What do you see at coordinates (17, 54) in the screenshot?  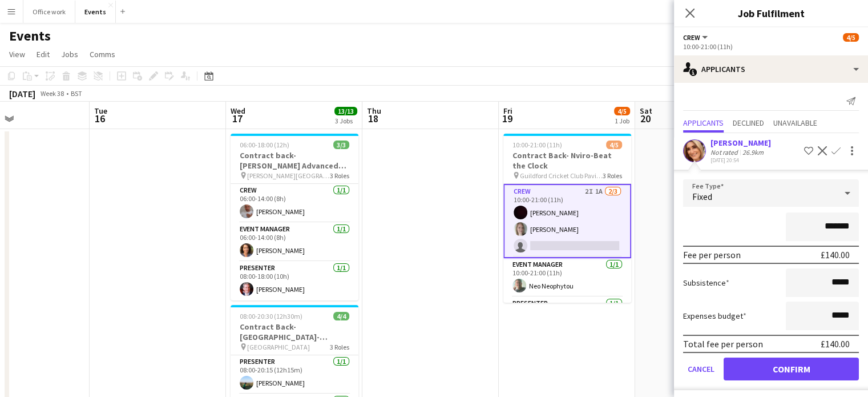 I see `span: View` at bounding box center [17, 54].